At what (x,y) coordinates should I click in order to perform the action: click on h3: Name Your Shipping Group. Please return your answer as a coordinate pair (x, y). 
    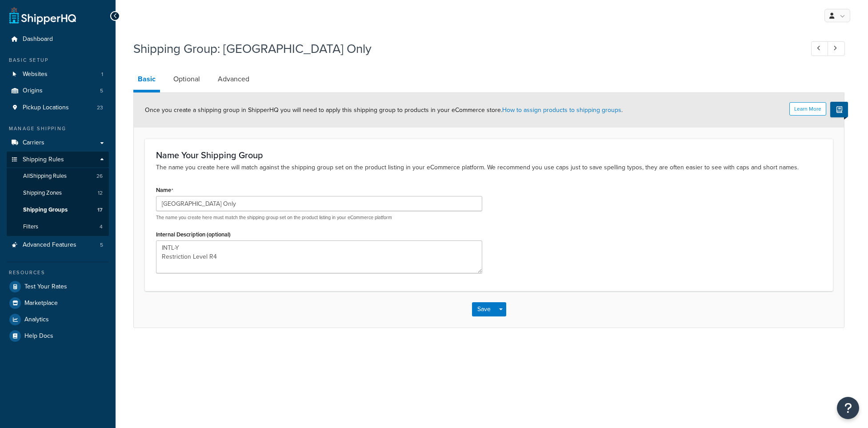
    Looking at the image, I should click on (489, 155).